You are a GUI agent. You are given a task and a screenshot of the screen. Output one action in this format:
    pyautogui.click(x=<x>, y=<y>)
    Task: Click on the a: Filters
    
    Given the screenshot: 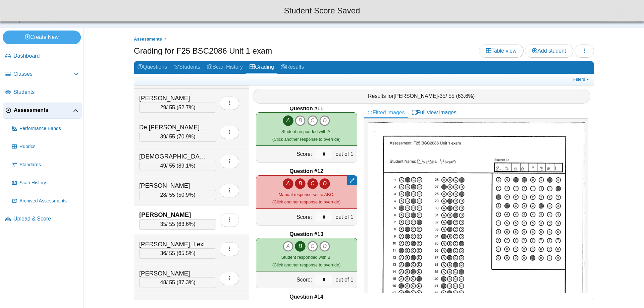 What is the action you would take?
    pyautogui.click(x=582, y=80)
    